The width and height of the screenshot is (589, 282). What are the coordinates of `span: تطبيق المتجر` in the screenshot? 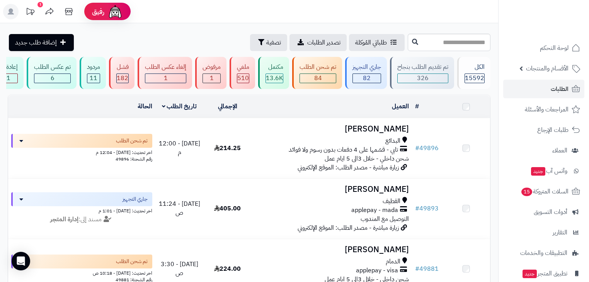 It's located at (545, 273).